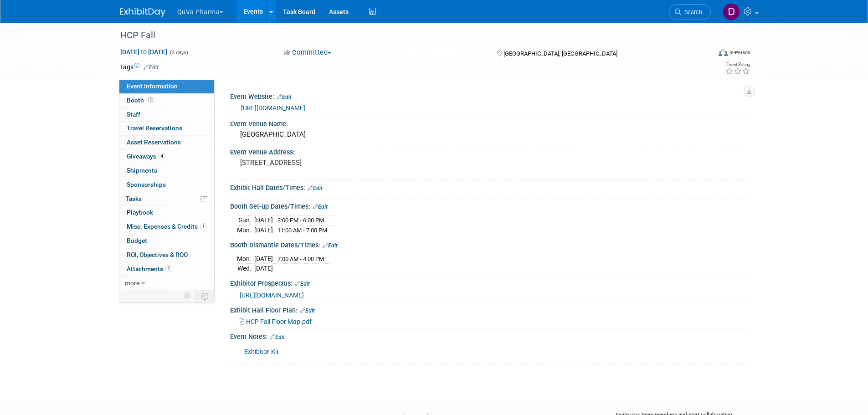 Image resolution: width=868 pixels, height=415 pixels. I want to click on img: ExhibitDay, so click(143, 12).